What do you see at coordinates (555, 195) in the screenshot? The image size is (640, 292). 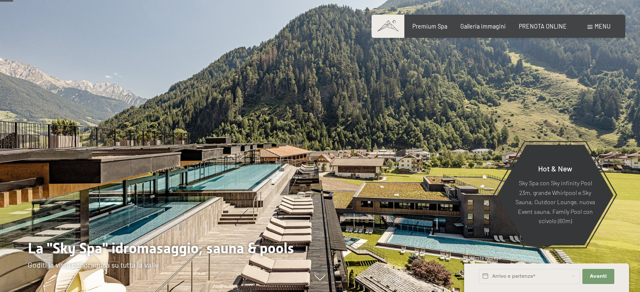 I see `a: Hot & New Sky Spa con Sky infinity Pool 23m, grande Whirlpool e Sky Sauna, Outdoor Lounge, nuova ...` at bounding box center [555, 195].